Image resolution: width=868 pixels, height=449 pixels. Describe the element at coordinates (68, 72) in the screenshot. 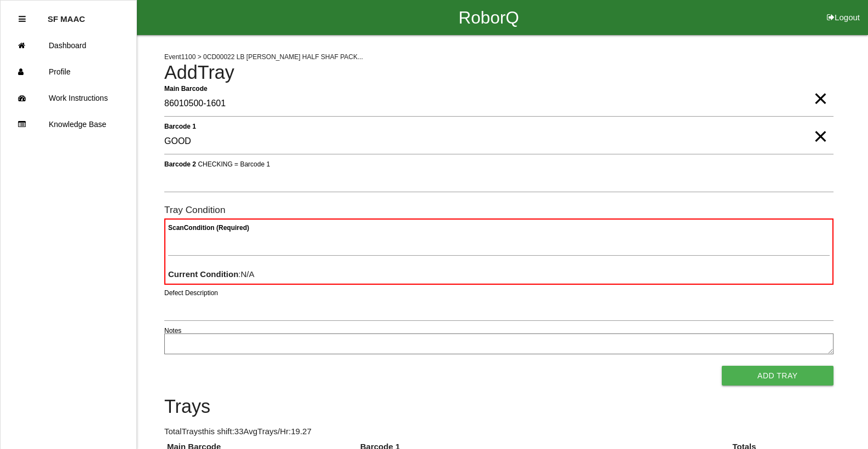

I see `a: Profile` at that location.